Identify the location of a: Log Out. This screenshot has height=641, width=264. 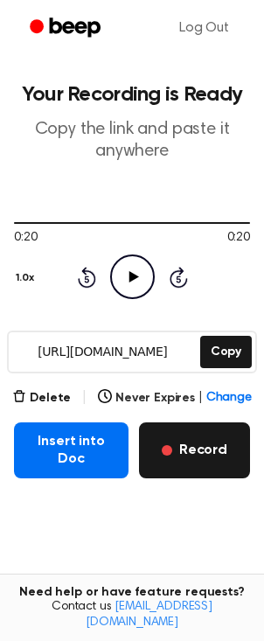
(204, 28).